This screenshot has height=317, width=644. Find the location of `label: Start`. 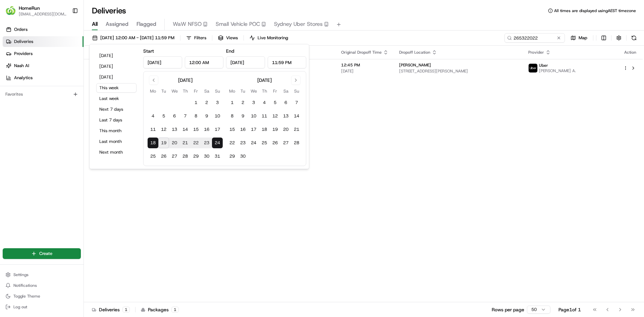

label: Start is located at coordinates (148, 51).